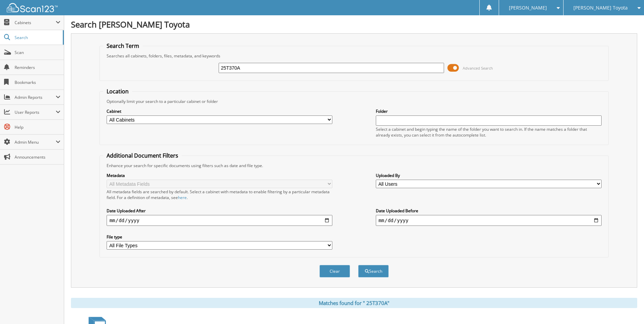 This screenshot has width=644, height=324. Describe the element at coordinates (489, 111) in the screenshot. I see `label: Folder` at that location.